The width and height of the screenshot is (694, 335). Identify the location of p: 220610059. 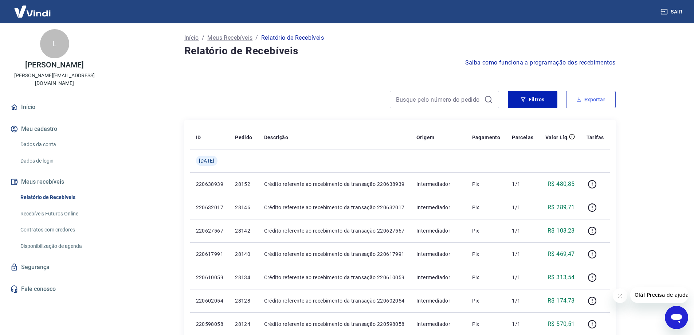
(210, 277).